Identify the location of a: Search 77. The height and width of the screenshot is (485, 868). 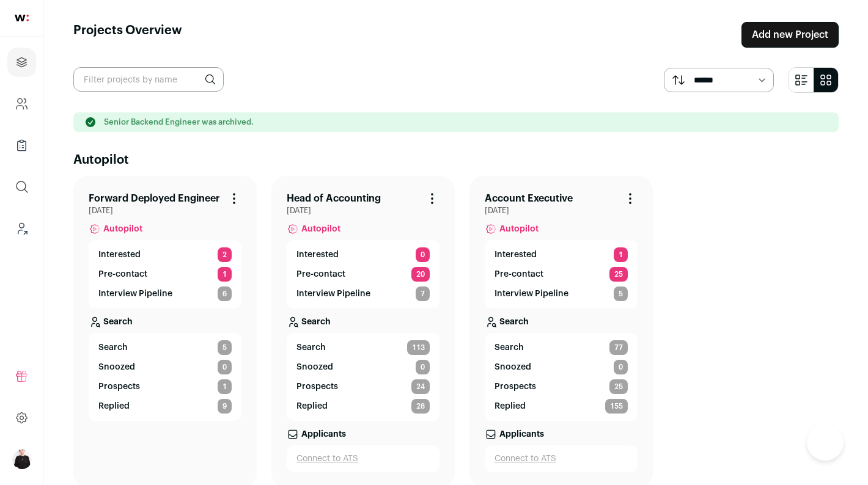
(561, 348).